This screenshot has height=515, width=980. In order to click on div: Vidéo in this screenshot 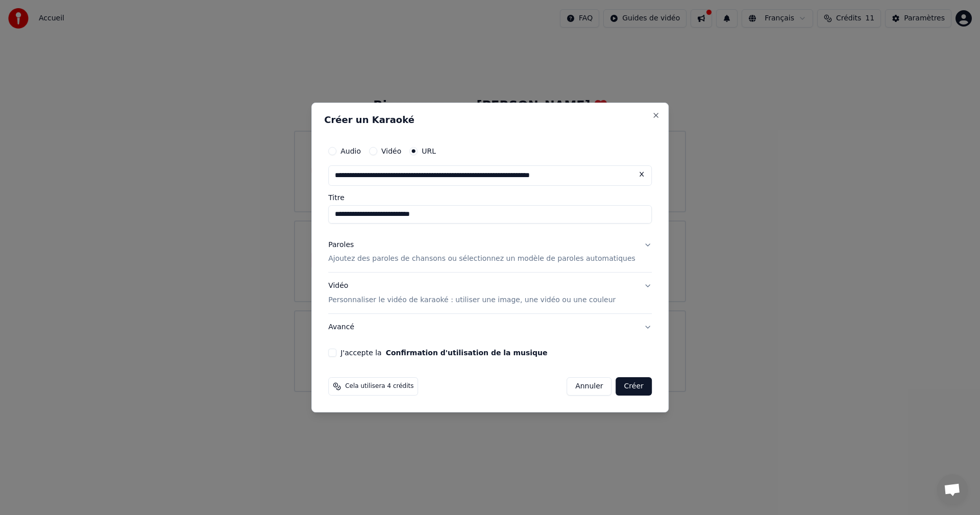, I will do `click(472, 294)`.